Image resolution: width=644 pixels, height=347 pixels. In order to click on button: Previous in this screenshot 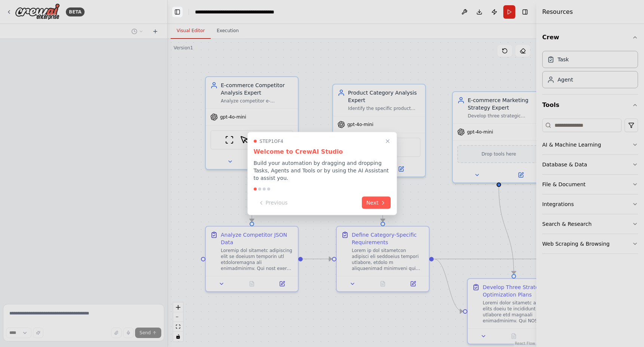, I will do `click(273, 202)`.